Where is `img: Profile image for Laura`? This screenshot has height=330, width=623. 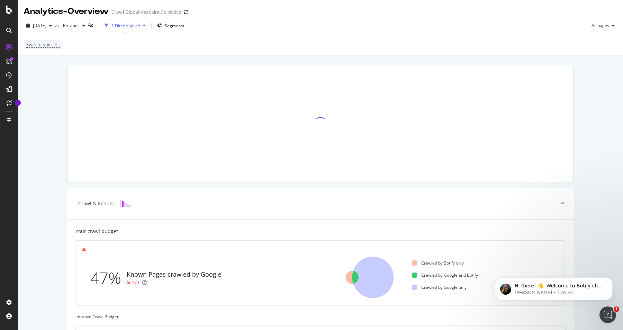
img: Profile image for Laura is located at coordinates (21, 26).